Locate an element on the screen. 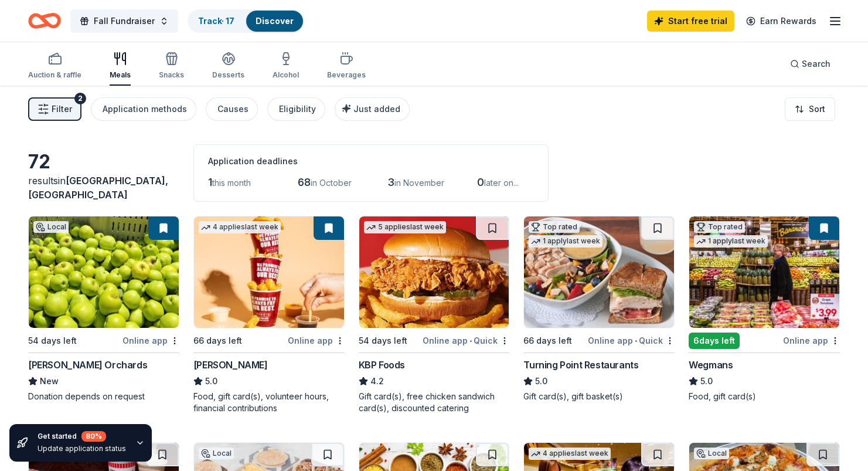 Image resolution: width=868 pixels, height=471 pixels. button: Alcohol is located at coordinates (286, 66).